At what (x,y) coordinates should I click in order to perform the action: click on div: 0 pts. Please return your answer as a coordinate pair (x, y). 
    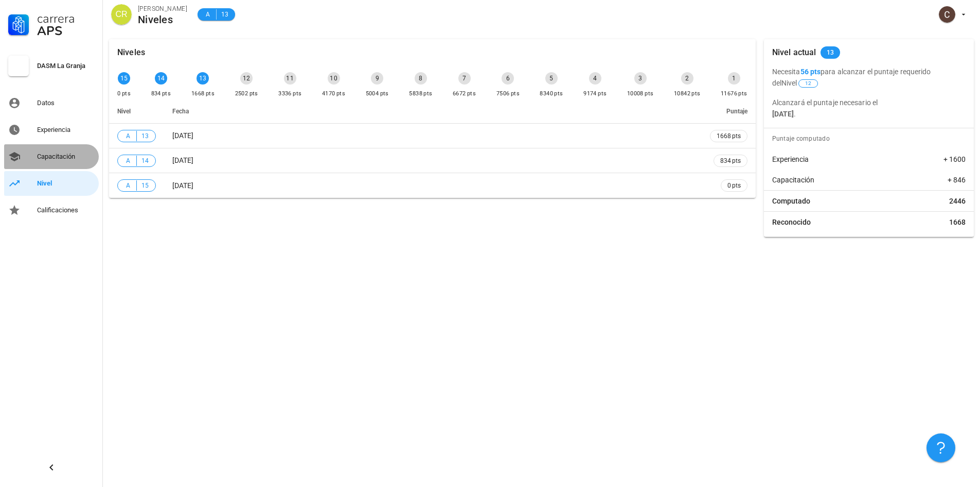
    Looking at the image, I should click on (124, 94).